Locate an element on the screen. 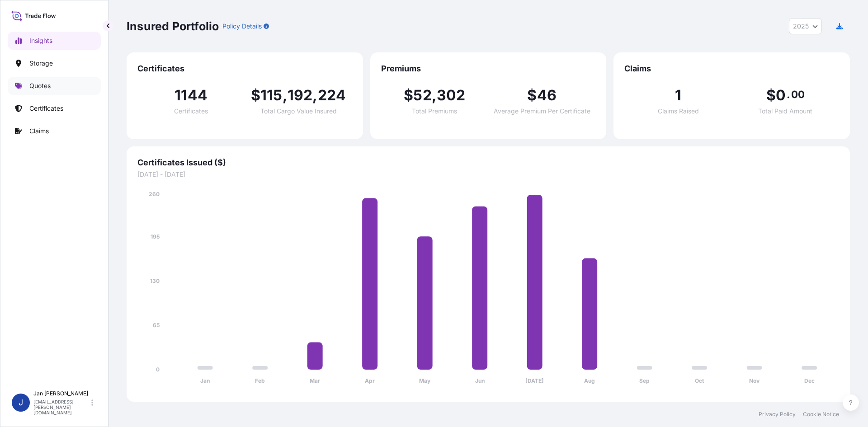 This screenshot has width=868, height=427. p: Claims is located at coordinates (39, 131).